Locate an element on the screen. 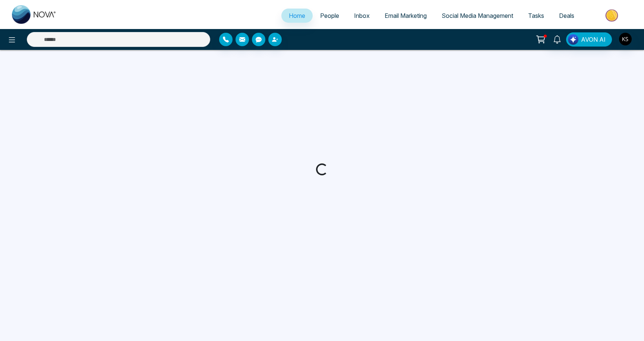  img: Market-place.gif is located at coordinates (612, 15).